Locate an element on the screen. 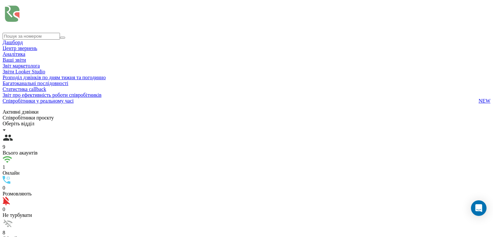  div: 9 is located at coordinates (246, 147).